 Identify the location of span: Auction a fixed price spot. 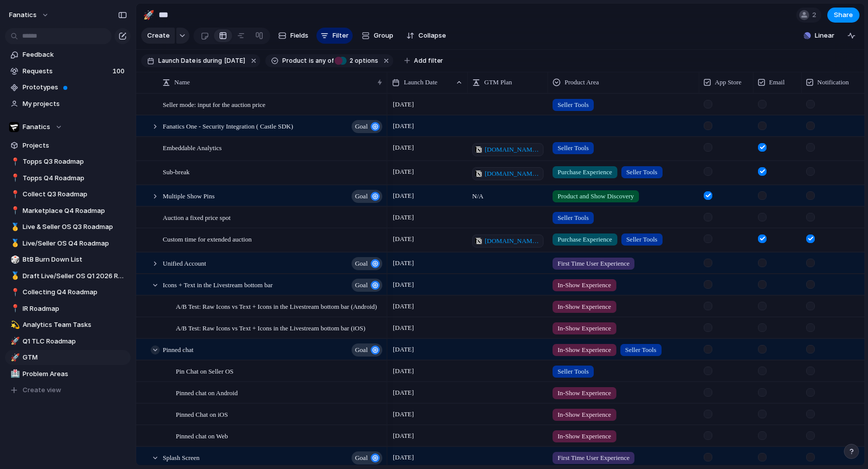
(197, 217).